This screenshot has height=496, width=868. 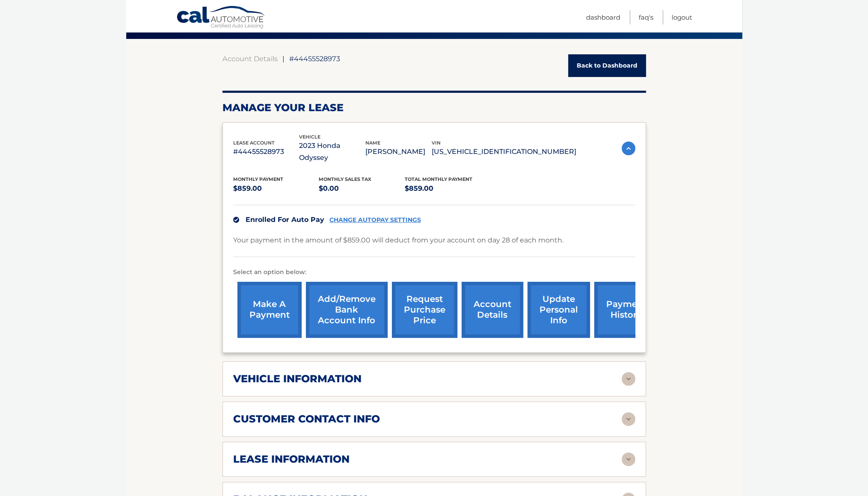 I want to click on h2: lease information, so click(x=291, y=459).